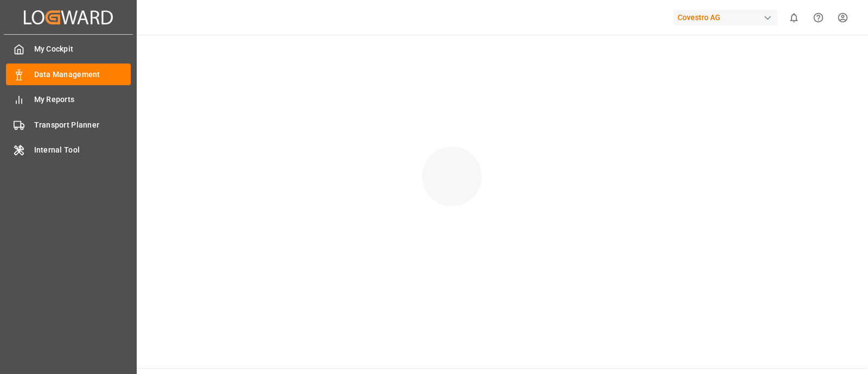  Describe the element at coordinates (82, 125) in the screenshot. I see `span: Transport Planner` at that location.